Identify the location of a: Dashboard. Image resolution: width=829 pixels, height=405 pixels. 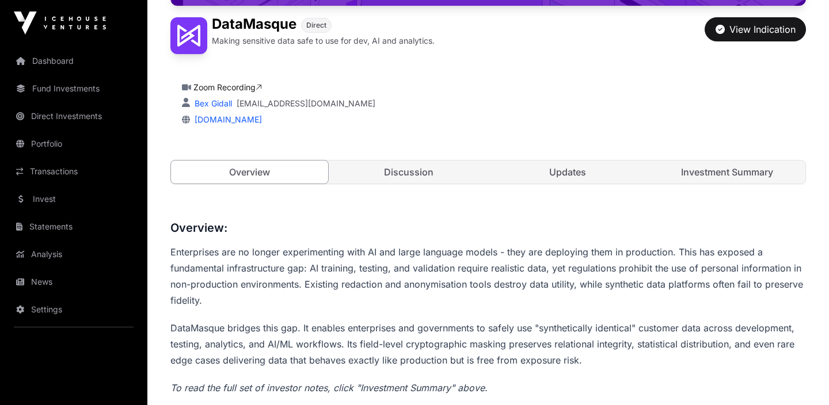
(74, 61).